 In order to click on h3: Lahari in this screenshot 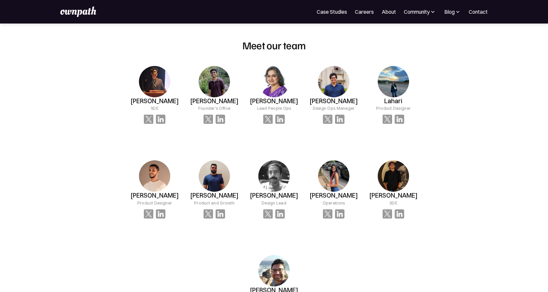, I will do `click(393, 101)`.